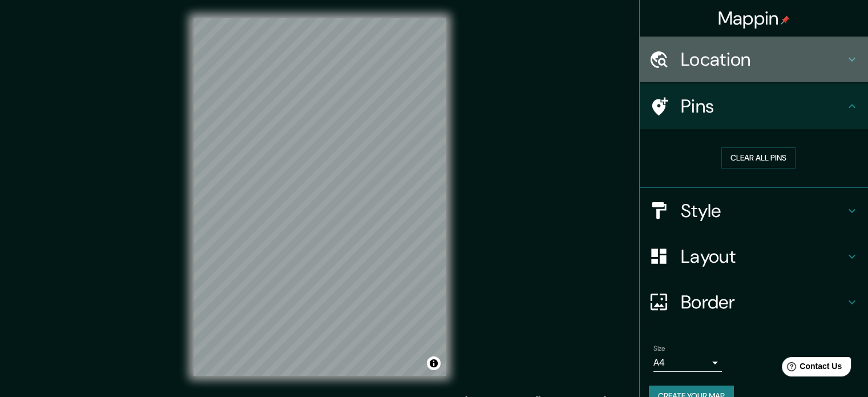 The height and width of the screenshot is (397, 868). Describe the element at coordinates (660, 348) in the screenshot. I see `label: Size` at that location.